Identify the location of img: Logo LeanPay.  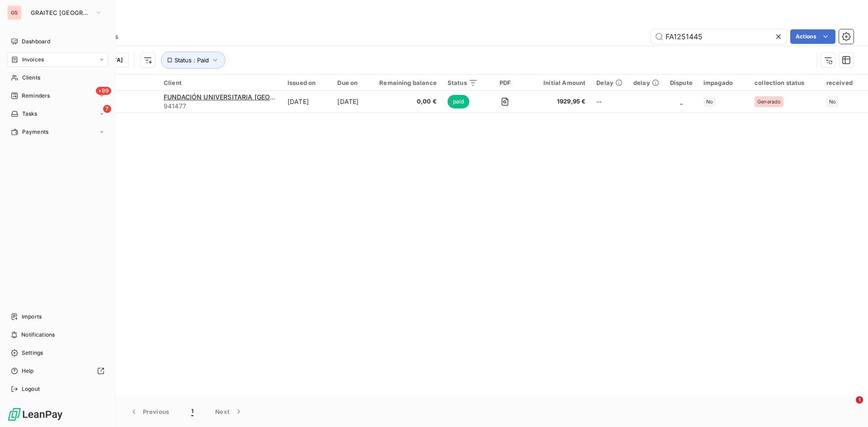
(35, 414).